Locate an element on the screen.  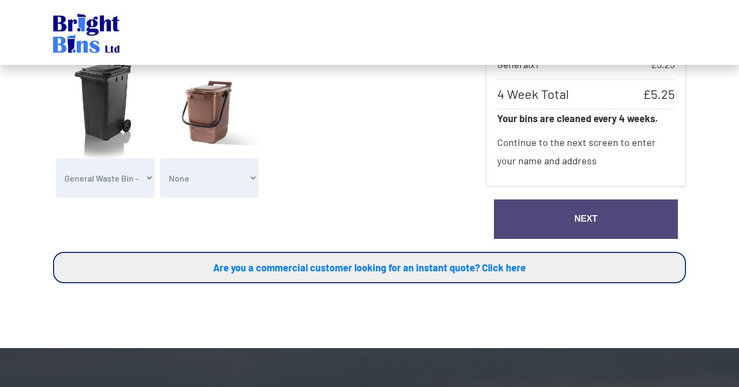
p: Continue to the next screen to enter your name and address is located at coordinates (586, 151).